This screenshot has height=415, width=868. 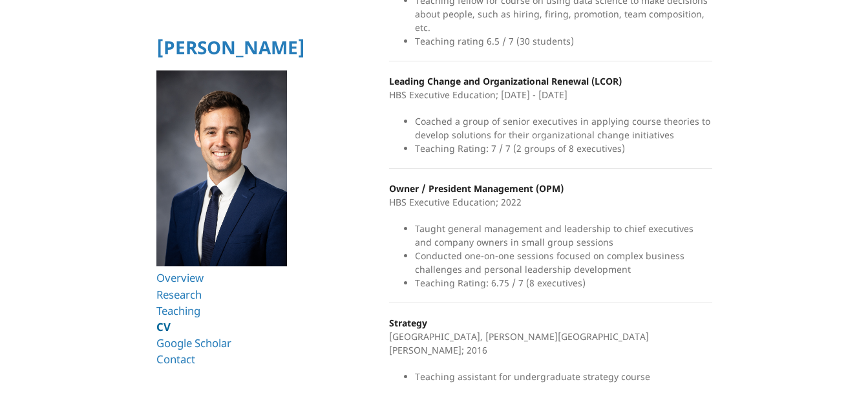 I want to click on li: Conducted one-on-one sessions focused on complex business challenges and personal leadership deve..., so click(x=564, y=262).